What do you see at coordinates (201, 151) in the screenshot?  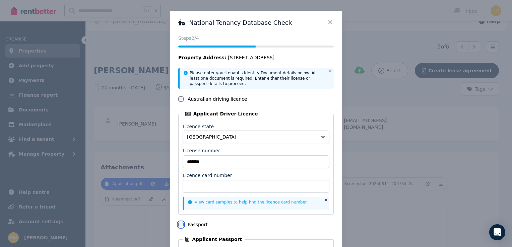 I see `label: License number` at bounding box center [201, 151].